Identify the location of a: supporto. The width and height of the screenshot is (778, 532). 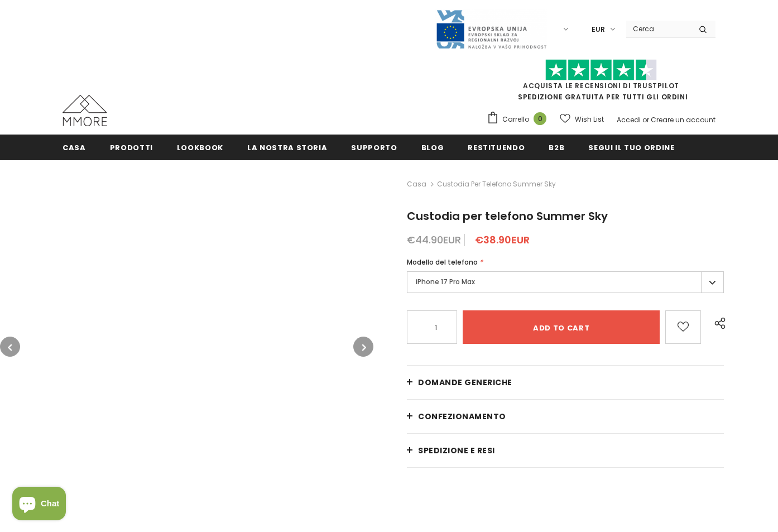
(374, 146).